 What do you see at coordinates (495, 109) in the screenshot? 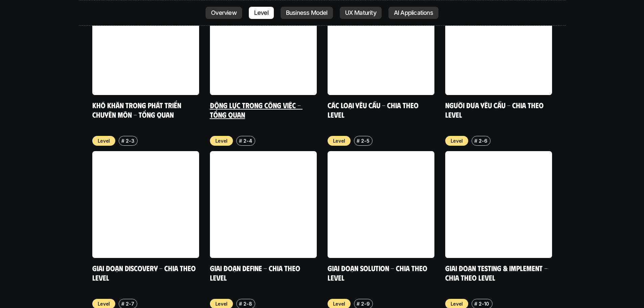
I see `a: Người đưa yêu cầu - Chia theo Level` at bounding box center [495, 109].